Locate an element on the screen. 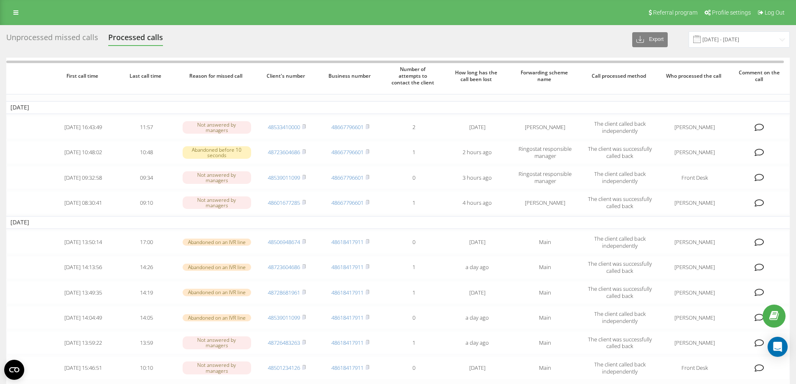  a: 48728681961 is located at coordinates (284, 292).